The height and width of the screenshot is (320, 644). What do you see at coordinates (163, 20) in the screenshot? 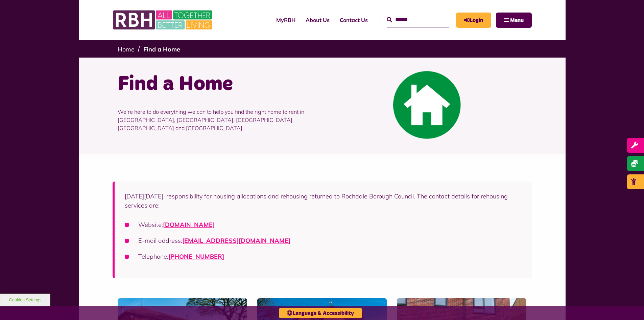
I see `img: RBH` at bounding box center [163, 20].